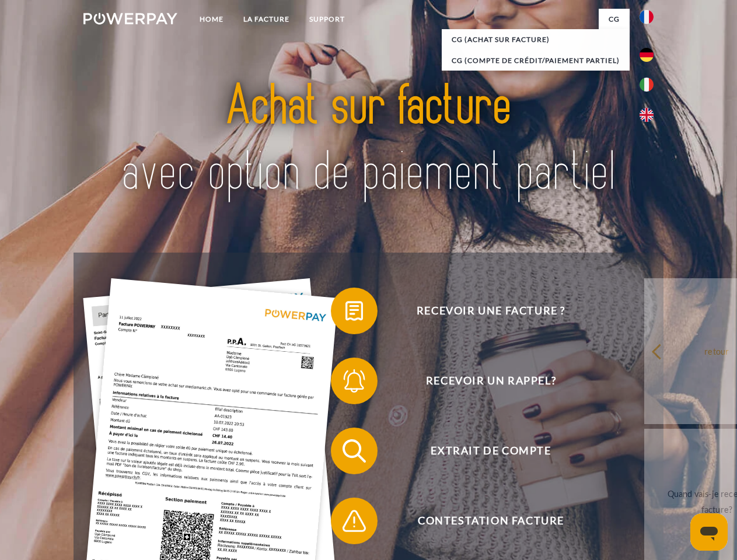 The image size is (737, 560). What do you see at coordinates (647, 17) in the screenshot?
I see `img: fr` at bounding box center [647, 17].